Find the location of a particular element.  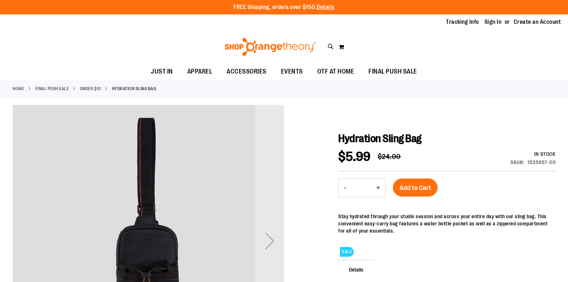

a: Create an Account is located at coordinates (537, 22).